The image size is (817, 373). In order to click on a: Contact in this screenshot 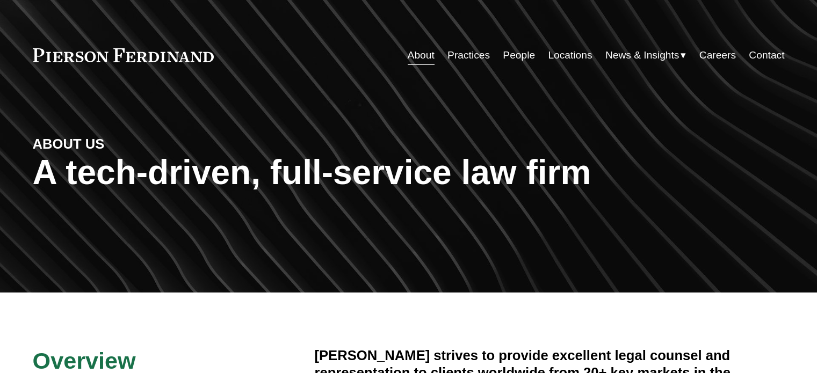, I will do `click(766, 55)`.